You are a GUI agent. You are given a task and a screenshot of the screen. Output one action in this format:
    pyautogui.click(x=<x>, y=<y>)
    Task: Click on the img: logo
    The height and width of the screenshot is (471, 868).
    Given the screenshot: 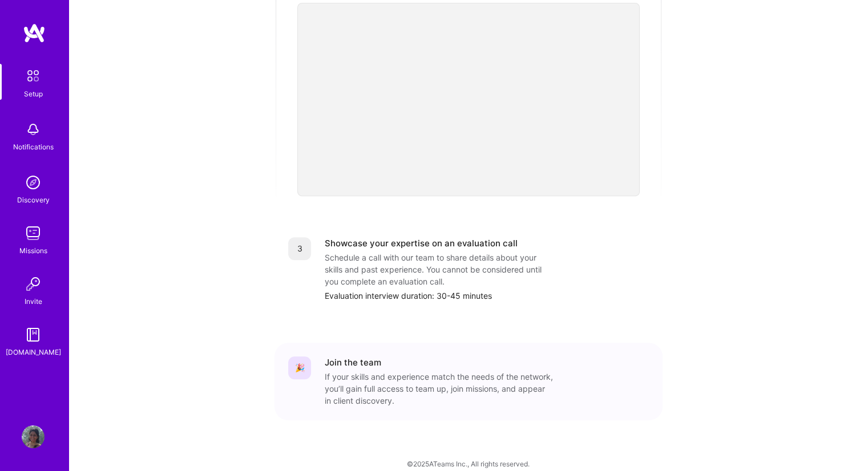 What is the action you would take?
    pyautogui.click(x=34, y=33)
    